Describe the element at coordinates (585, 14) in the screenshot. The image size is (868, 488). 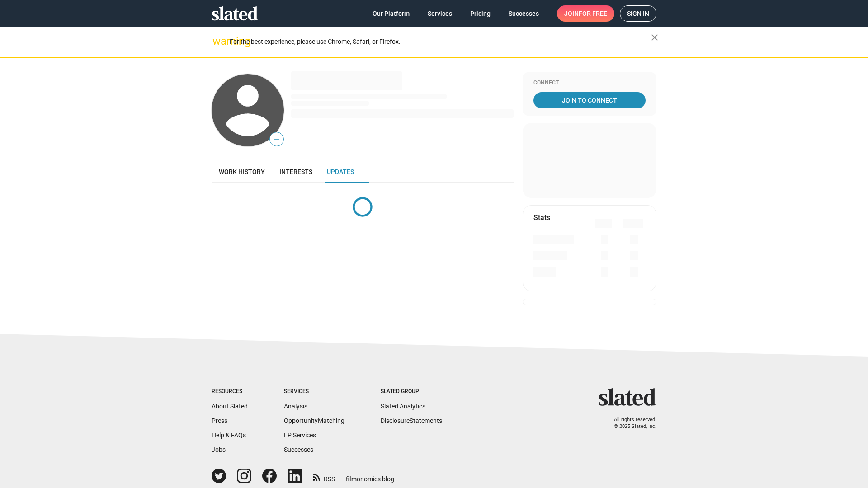
I see `span: Join` at that location.